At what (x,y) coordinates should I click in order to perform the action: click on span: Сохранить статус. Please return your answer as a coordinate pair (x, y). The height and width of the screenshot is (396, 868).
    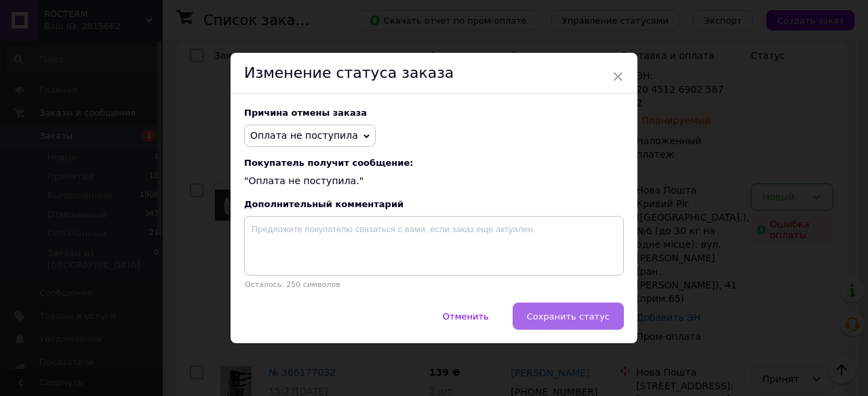
    Looking at the image, I should click on (568, 316).